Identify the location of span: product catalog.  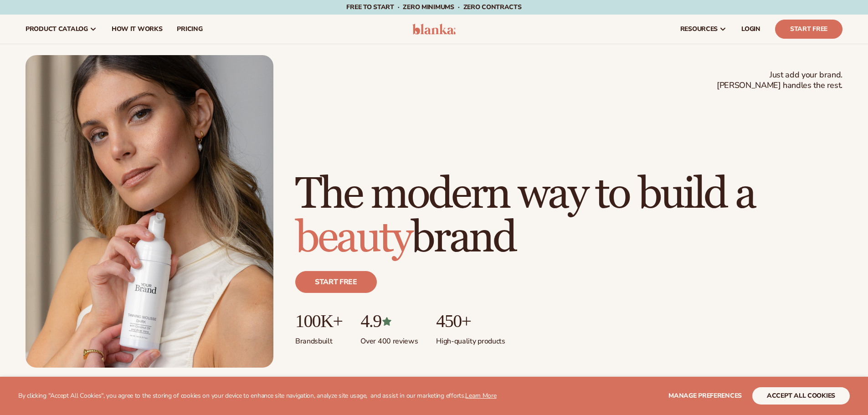
(56, 29).